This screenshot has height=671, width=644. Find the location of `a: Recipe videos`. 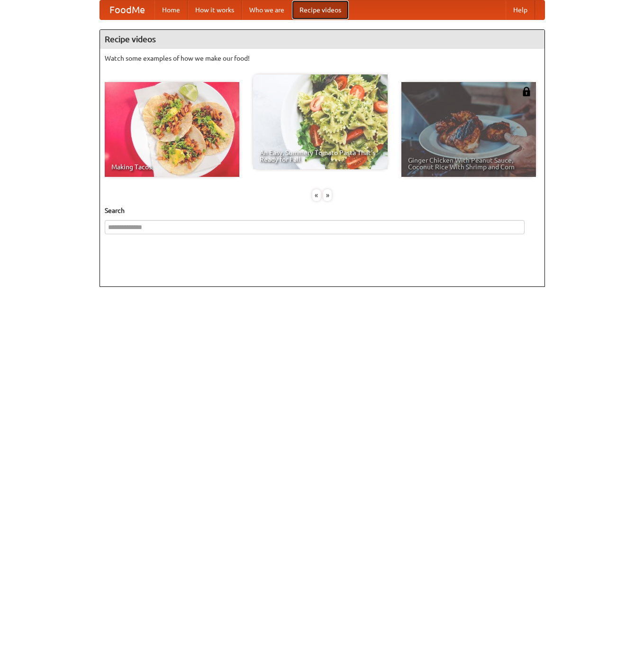

a: Recipe videos is located at coordinates (321, 10).